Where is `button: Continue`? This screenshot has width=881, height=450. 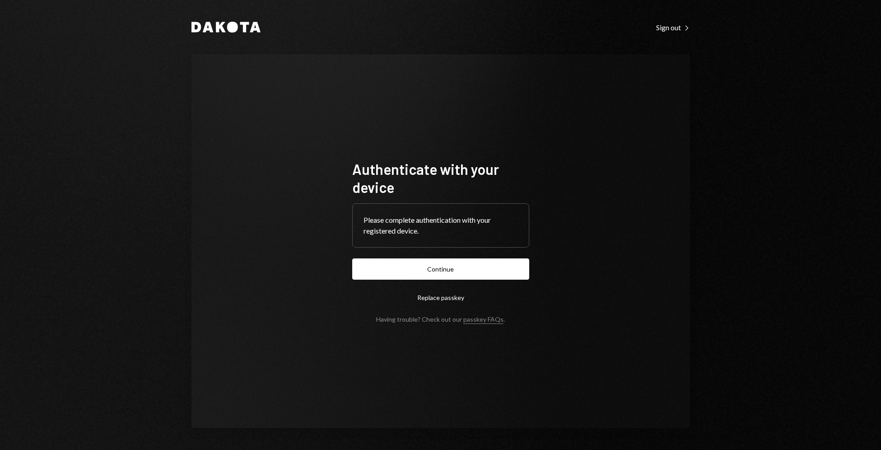
button: Continue is located at coordinates (441, 269).